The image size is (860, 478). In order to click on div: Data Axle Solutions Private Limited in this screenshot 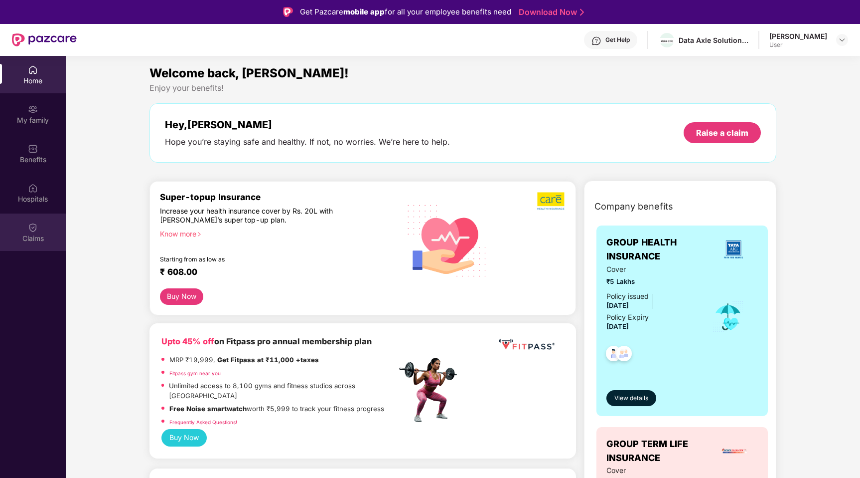, I will do `click(714, 40)`.